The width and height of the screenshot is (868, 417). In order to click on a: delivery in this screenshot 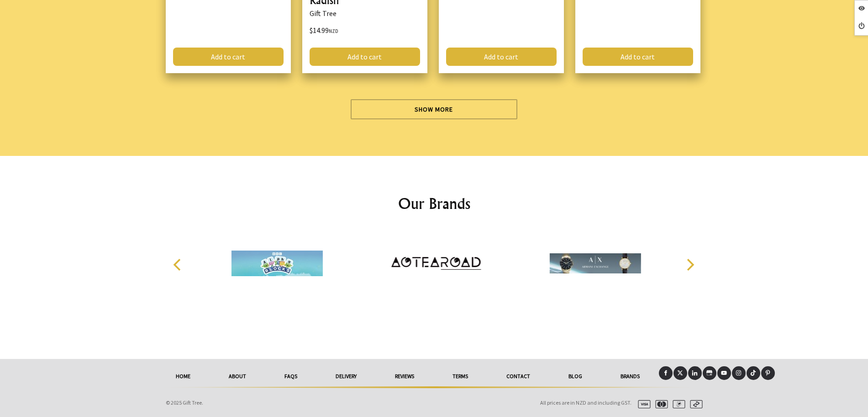, I will do `click(346, 376)`.